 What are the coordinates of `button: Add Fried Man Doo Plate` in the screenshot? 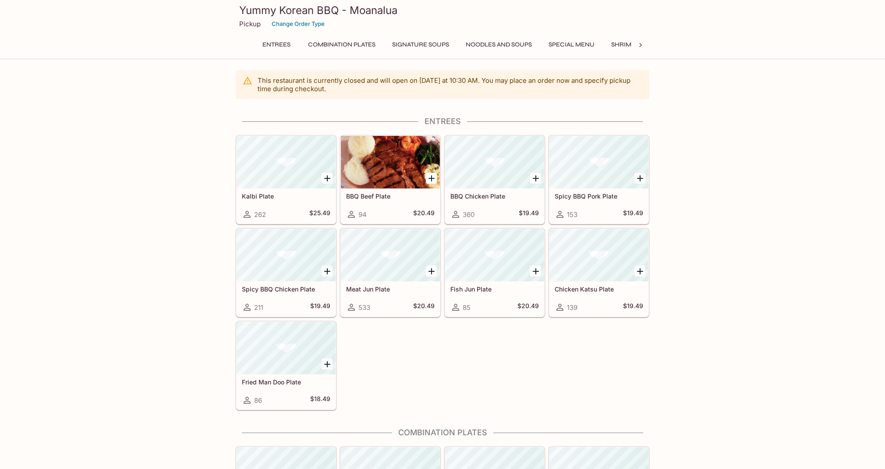 It's located at (327, 364).